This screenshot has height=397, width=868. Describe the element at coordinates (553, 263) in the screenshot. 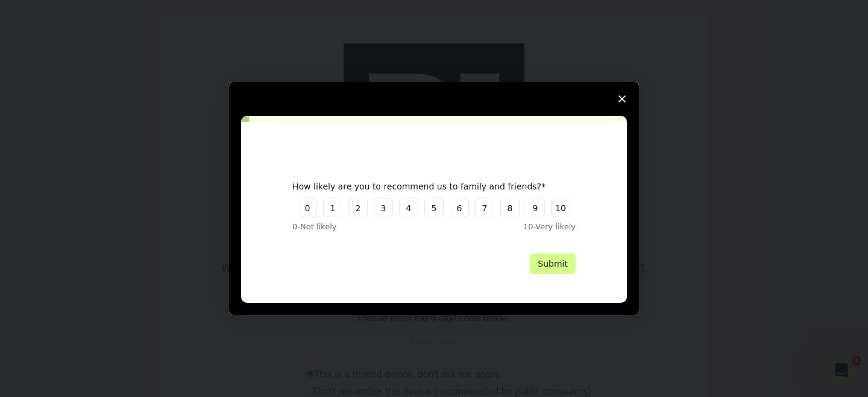

I see `button: Submit` at that location.